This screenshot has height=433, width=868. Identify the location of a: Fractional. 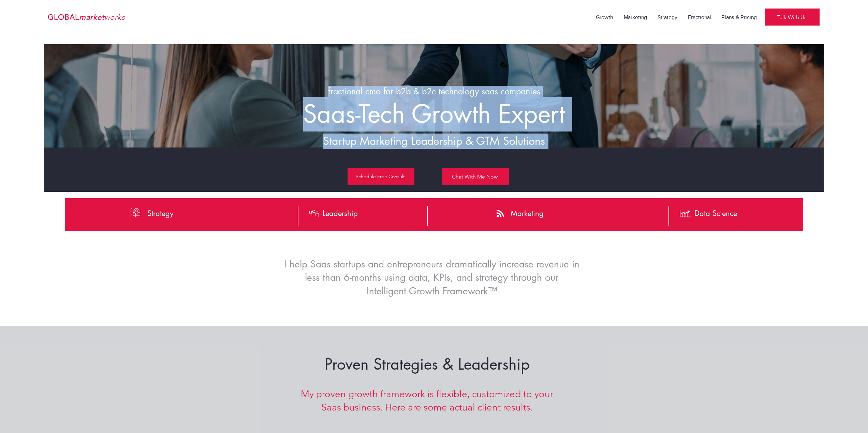
(699, 17).